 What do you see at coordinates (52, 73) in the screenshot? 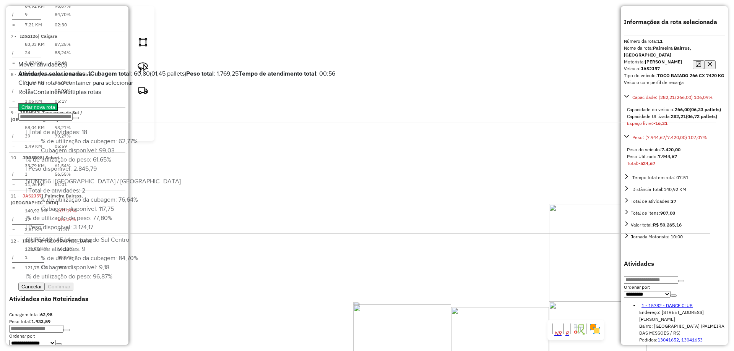
I see `strong: Atividades selecionadas` at bounding box center [52, 73].